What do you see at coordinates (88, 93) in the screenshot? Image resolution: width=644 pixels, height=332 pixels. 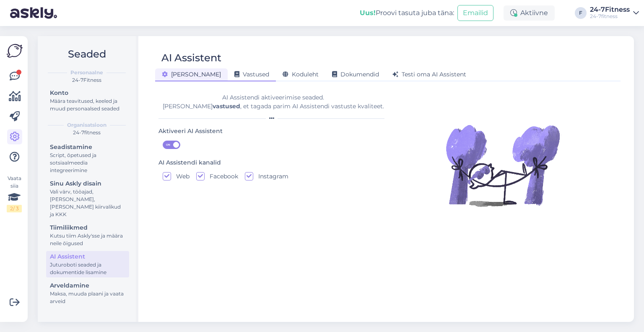 I see `div: Konto` at bounding box center [88, 93].